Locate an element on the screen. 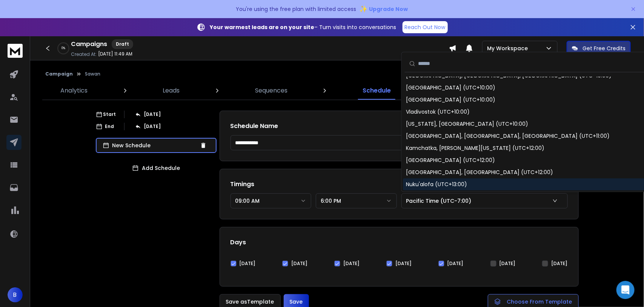 The width and height of the screenshot is (644, 307). p: My Workspace is located at coordinates (509, 48).